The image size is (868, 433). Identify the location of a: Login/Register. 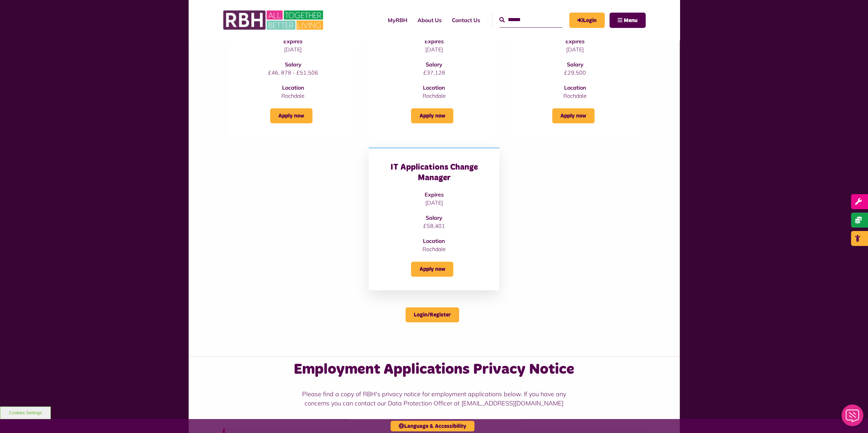
(432, 315).